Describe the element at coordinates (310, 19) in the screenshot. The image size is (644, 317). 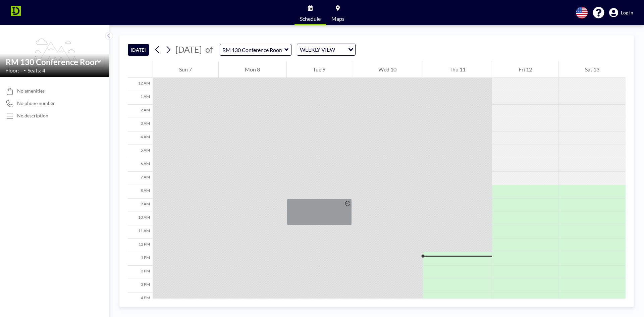
I see `span: Schedule` at that location.